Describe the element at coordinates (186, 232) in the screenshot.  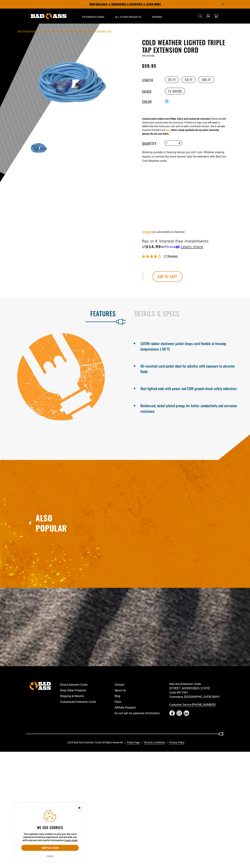
I see `div: is calculated at checkout.` at that location.